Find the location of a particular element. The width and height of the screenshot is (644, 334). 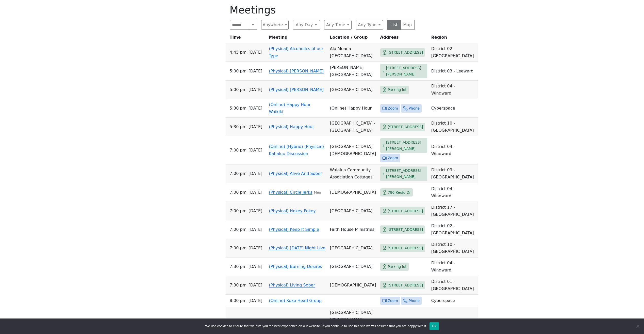

a: (Online) (Hybrid) (Physical) Kahaluu Discussion is located at coordinates (296, 150).